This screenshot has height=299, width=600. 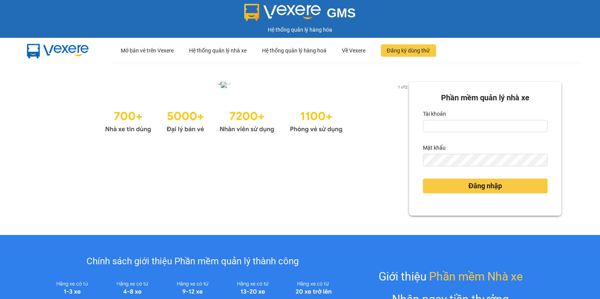 I want to click on input: Tài khoản, so click(x=485, y=126).